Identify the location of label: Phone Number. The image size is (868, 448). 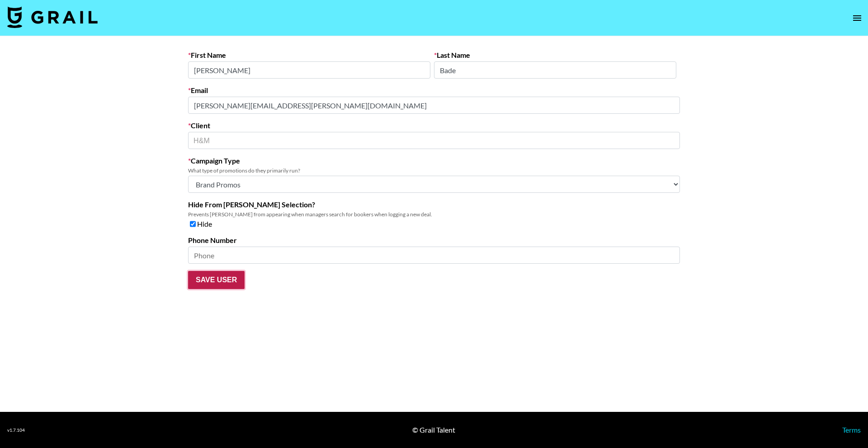
(434, 241).